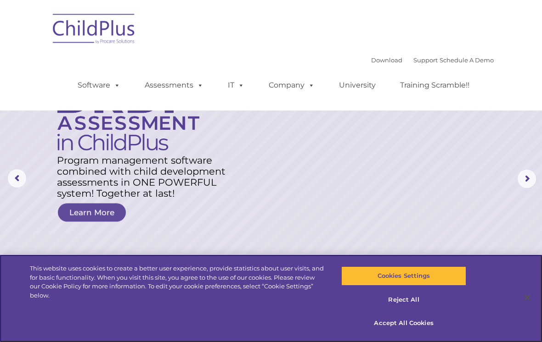 The width and height of the screenshot is (542, 342). What do you see at coordinates (434, 85) in the screenshot?
I see `a: Training Scramble!!` at bounding box center [434, 85].